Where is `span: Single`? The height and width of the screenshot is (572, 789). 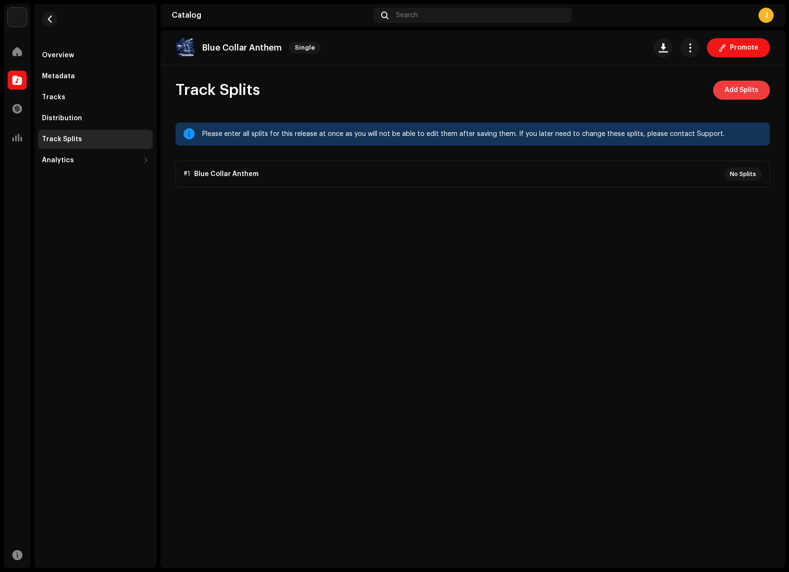
span: Single is located at coordinates (305, 48).